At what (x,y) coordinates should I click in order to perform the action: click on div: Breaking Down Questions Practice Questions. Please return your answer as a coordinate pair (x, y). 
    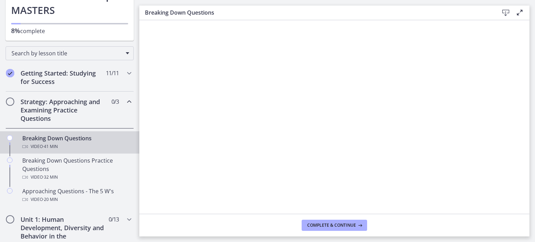
    Looking at the image, I should click on (77, 169).